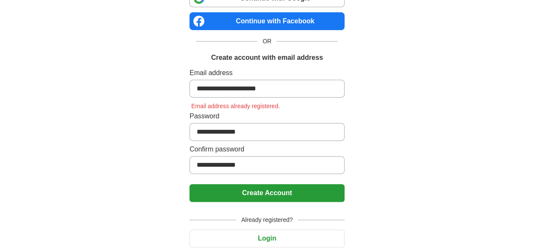 Image resolution: width=534 pixels, height=252 pixels. What do you see at coordinates (235, 106) in the screenshot?
I see `span: Email address already registered.` at bounding box center [235, 106].